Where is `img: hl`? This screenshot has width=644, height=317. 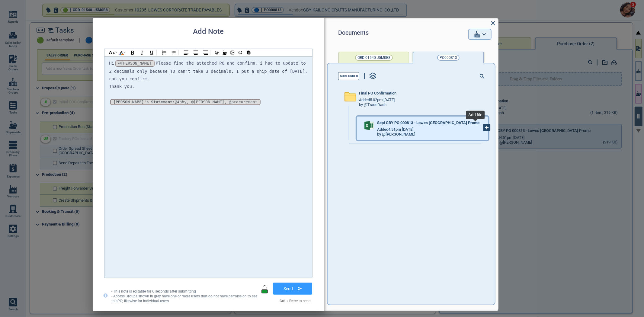 img: hl is located at coordinates (112, 53).